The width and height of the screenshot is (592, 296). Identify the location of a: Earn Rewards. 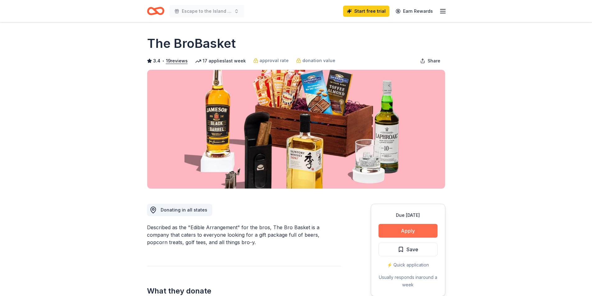
(414, 11).